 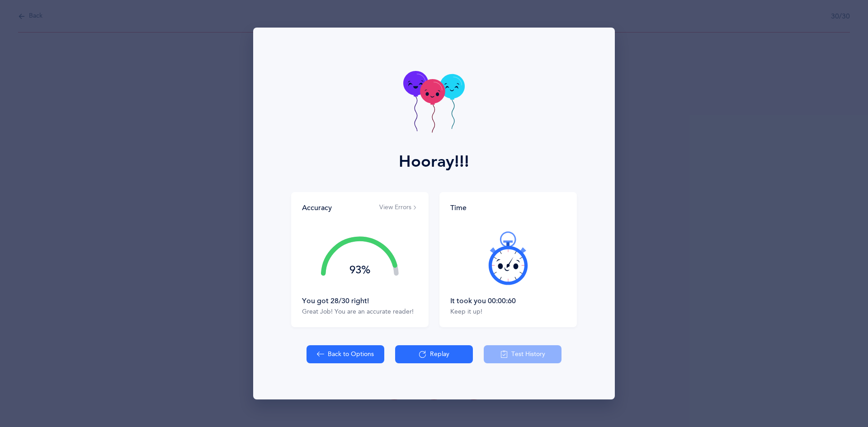 What do you see at coordinates (360, 312) in the screenshot?
I see `div: Great Job! You are an accurate reader!` at bounding box center [360, 312].